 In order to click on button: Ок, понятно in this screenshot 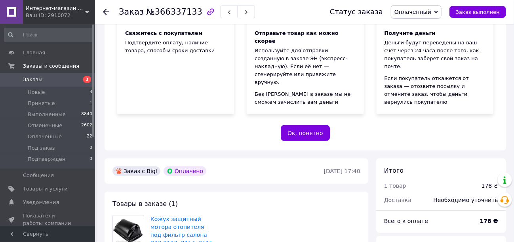, I will do `click(305, 133)`.